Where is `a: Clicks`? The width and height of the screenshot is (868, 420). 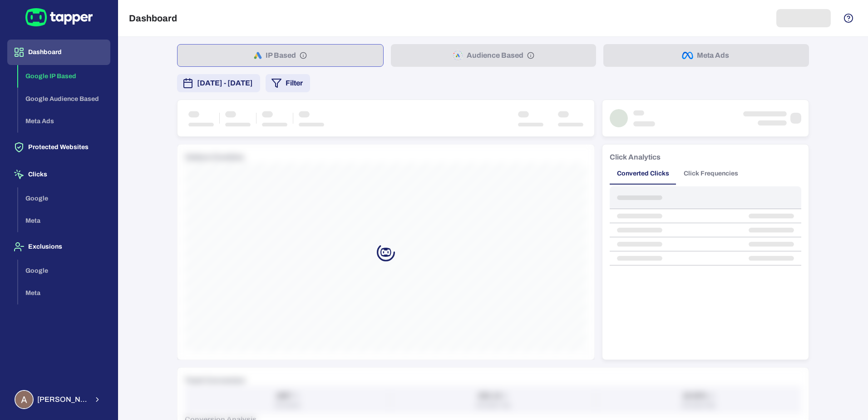 a: Clicks is located at coordinates (59, 174).